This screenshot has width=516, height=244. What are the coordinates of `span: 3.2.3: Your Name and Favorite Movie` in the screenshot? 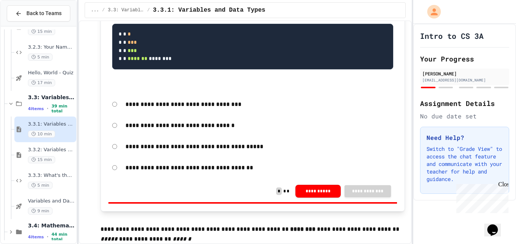 It's located at (51, 47).